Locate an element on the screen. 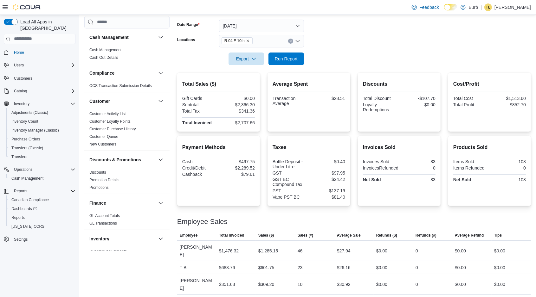 The height and width of the screenshot is (297, 536). a: Customer Activity List is located at coordinates (107, 114).